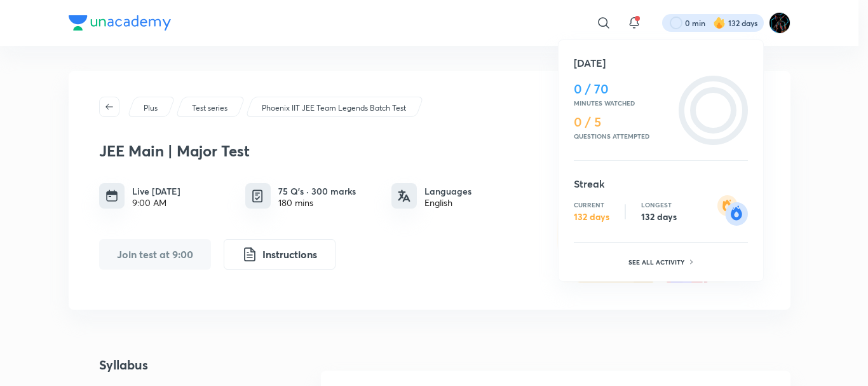 Image resolution: width=868 pixels, height=386 pixels. I want to click on p: Current, so click(591, 204).